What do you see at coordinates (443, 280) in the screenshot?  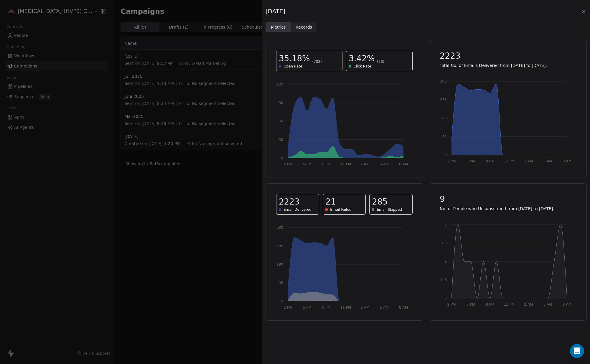 I see `tspan: 0.5` at bounding box center [443, 280].